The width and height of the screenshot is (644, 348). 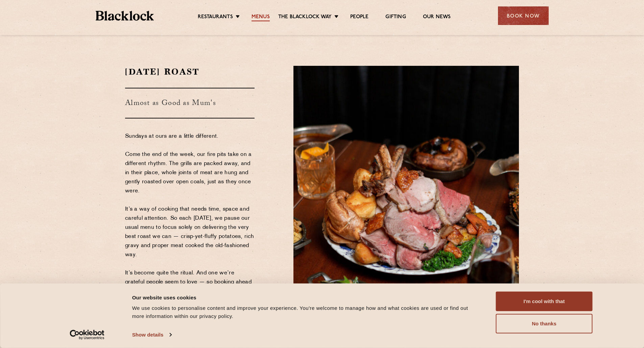 What do you see at coordinates (125, 15) in the screenshot?
I see `img: BL_Textured_Logo-footer-cropped.svg` at bounding box center [125, 15].